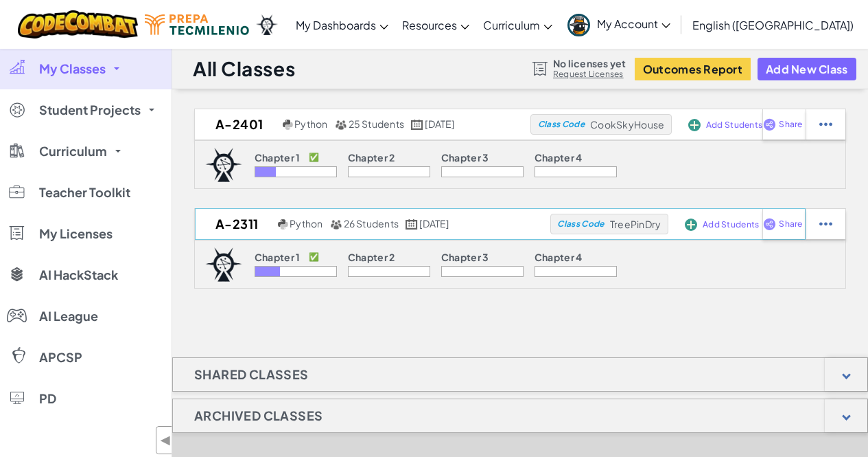 The height and width of the screenshot is (457, 868). Describe the element at coordinates (244, 68) in the screenshot. I see `h1: All Classes` at that location.